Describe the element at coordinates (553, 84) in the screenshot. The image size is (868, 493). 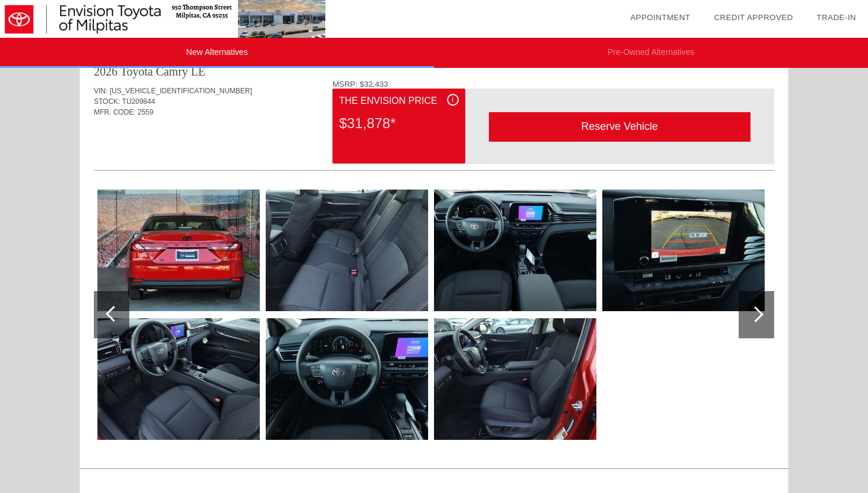
I see `div: MSRP: $32,433` at that location.